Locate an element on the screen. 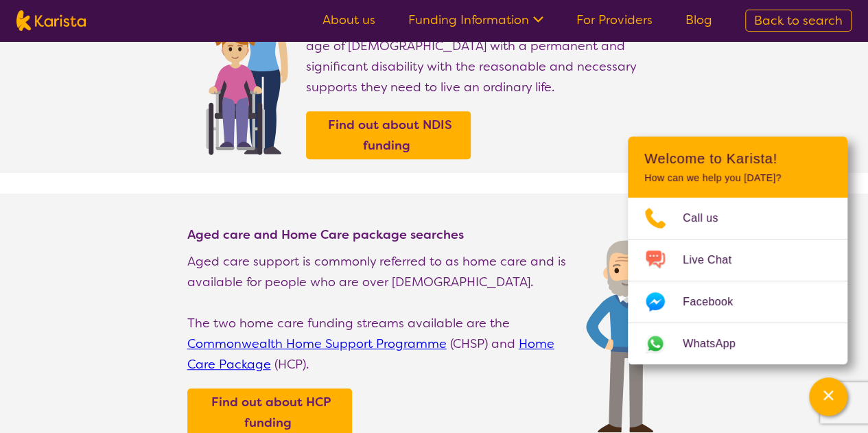 This screenshot has width=868, height=433. div: Channel Menu is located at coordinates (737, 251).